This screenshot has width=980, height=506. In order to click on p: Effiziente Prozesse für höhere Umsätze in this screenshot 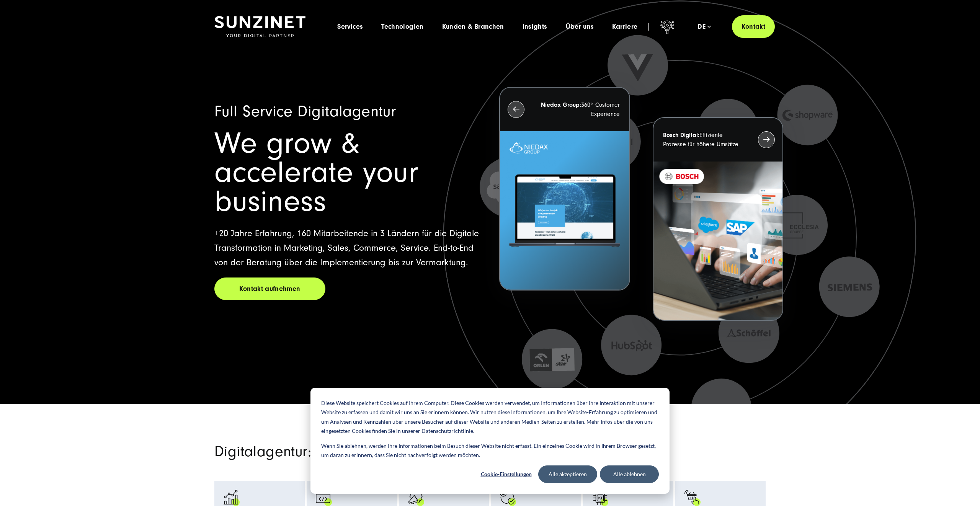, I will do `click(703, 140)`.